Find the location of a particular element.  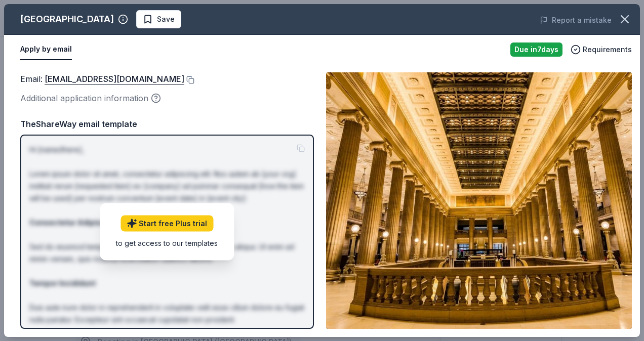

button: Apply by email is located at coordinates (46, 50).